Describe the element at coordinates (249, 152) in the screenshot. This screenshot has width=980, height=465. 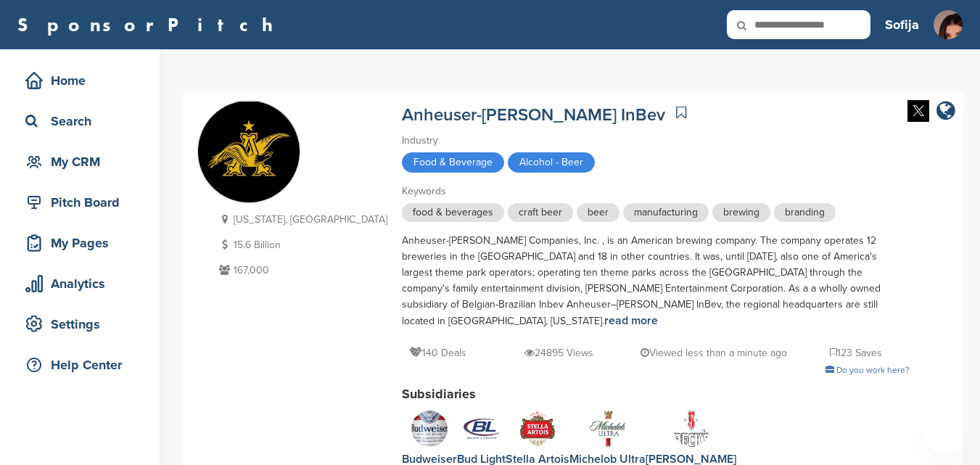
I see `img: Sponsorpitch & Anheuser-Busch InBev` at that location.